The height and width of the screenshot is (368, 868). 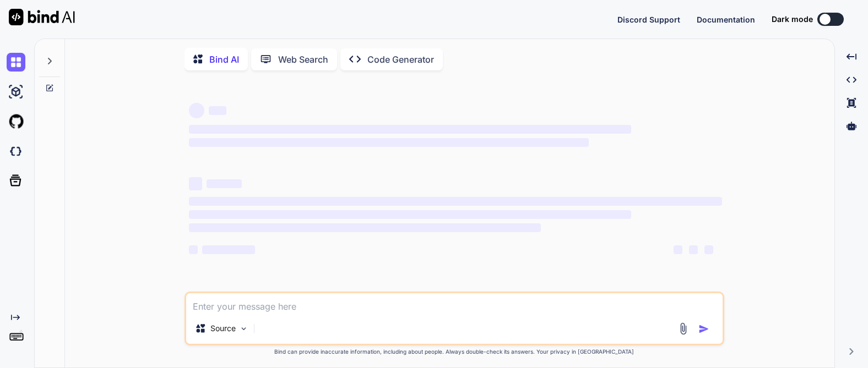 I want to click on p: Web Search, so click(x=303, y=60).